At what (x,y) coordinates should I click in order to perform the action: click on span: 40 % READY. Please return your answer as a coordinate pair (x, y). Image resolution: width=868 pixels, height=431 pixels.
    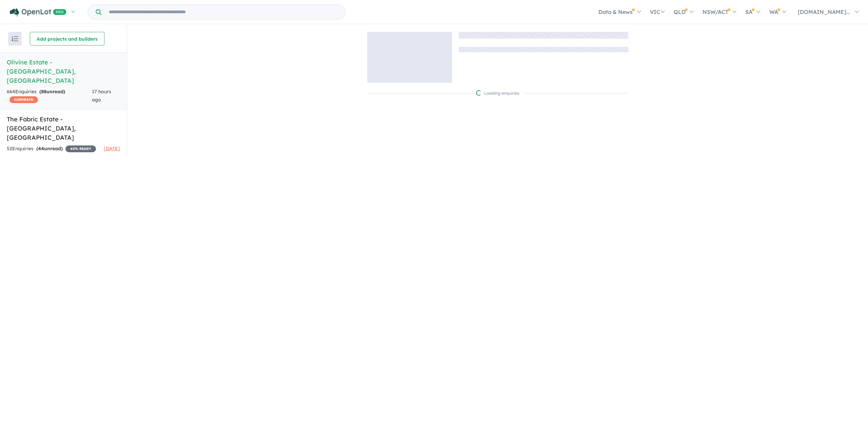
    Looking at the image, I should click on (81, 149).